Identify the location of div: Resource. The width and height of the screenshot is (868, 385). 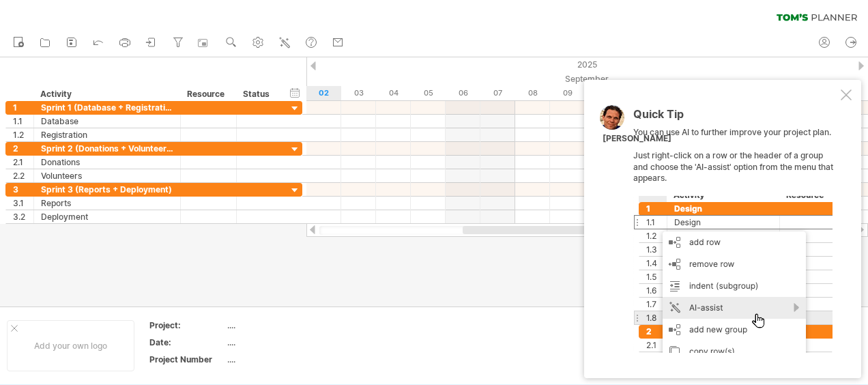
(207, 94).